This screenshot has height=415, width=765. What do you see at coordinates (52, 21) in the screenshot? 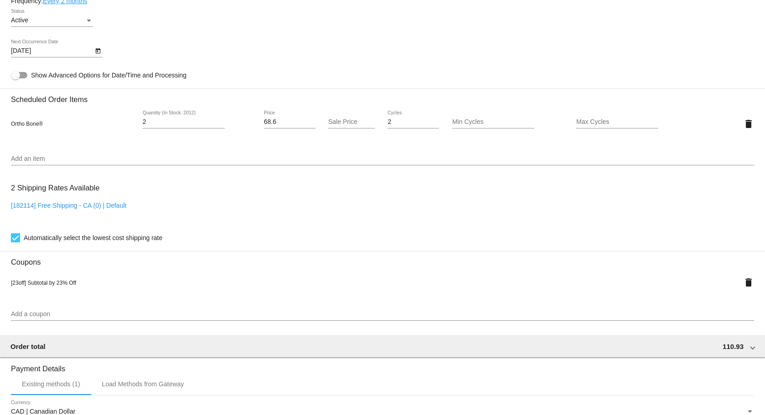
I see `mat-select: Status` at bounding box center [52, 21].